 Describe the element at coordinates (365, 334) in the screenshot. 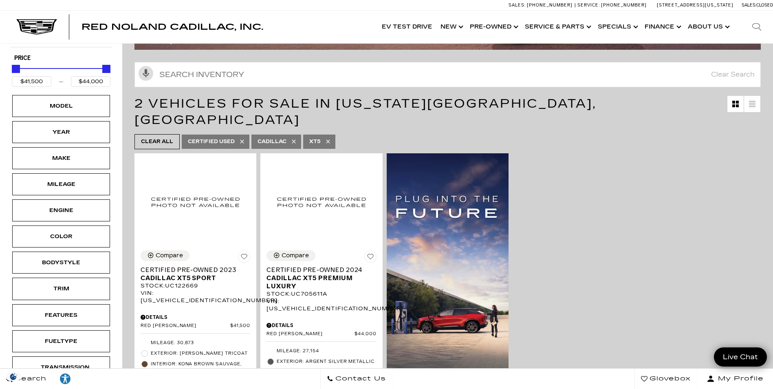

I see `span: $44,000` at that location.